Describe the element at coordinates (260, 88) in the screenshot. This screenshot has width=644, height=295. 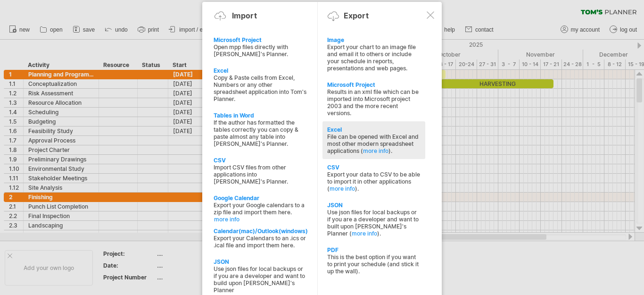
I see `div: Copy & Paste cells from Excel, Numbers or any other spreadsheet application into Tom's Planner.` at that location.